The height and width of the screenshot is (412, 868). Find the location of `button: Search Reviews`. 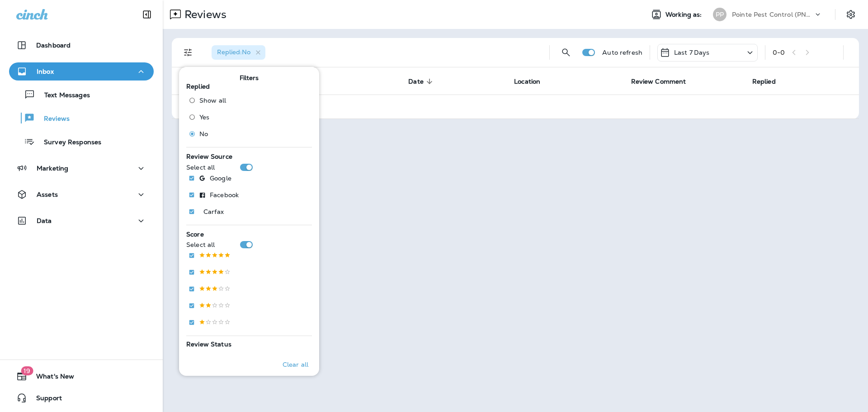

button: Search Reviews is located at coordinates (566, 52).